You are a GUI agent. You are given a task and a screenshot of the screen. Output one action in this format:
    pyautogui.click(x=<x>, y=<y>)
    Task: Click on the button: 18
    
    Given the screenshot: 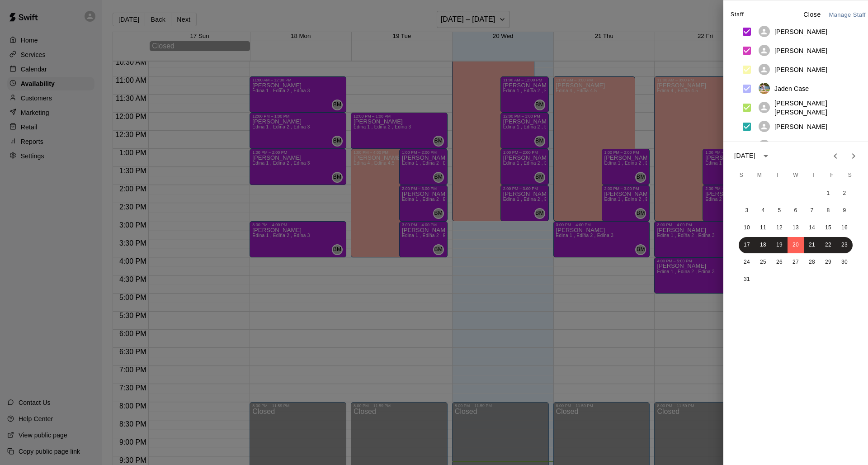 What is the action you would take?
    pyautogui.click(x=763, y=245)
    